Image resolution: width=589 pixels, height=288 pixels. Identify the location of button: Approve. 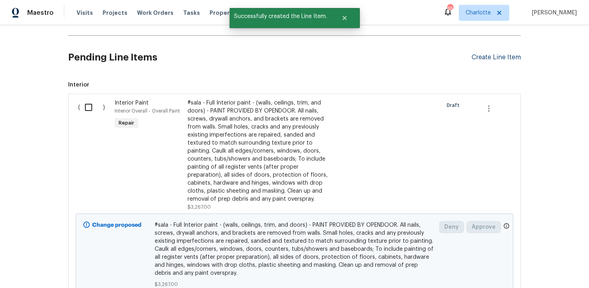
(484, 227).